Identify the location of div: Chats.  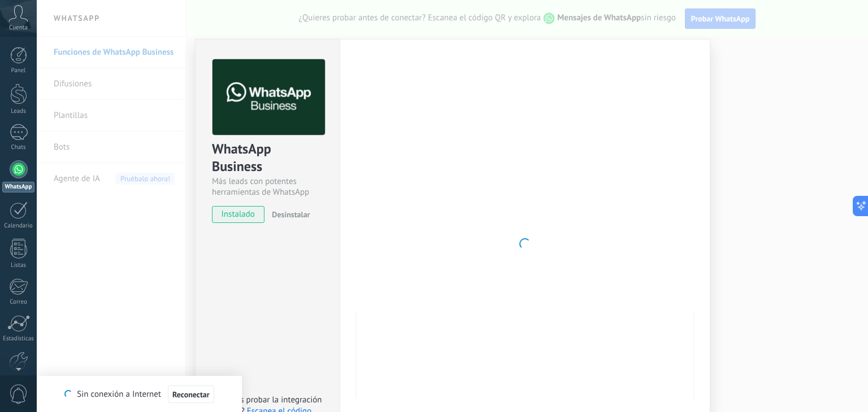
(18, 148).